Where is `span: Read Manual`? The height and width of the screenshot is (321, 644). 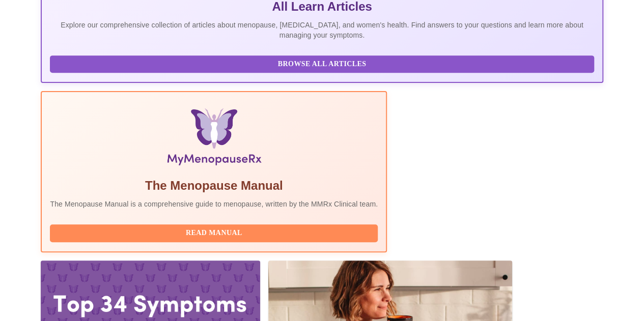 span: Read Manual is located at coordinates (214, 233).